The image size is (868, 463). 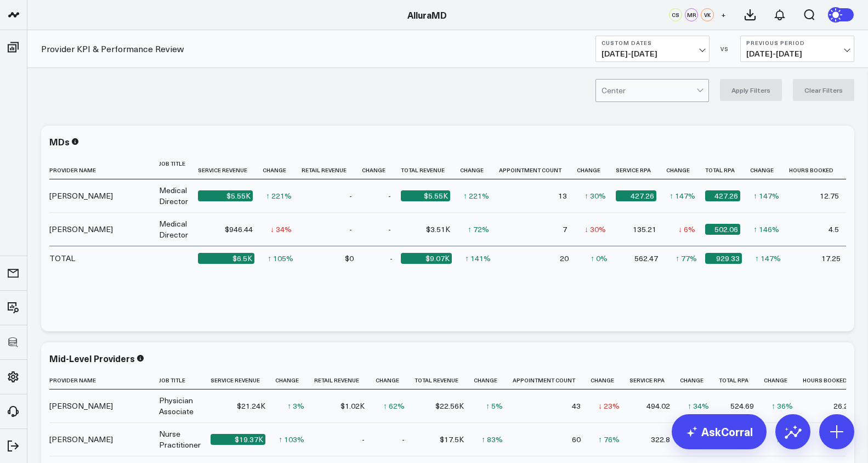 I want to click on div: ↑ 83%, so click(x=492, y=439).